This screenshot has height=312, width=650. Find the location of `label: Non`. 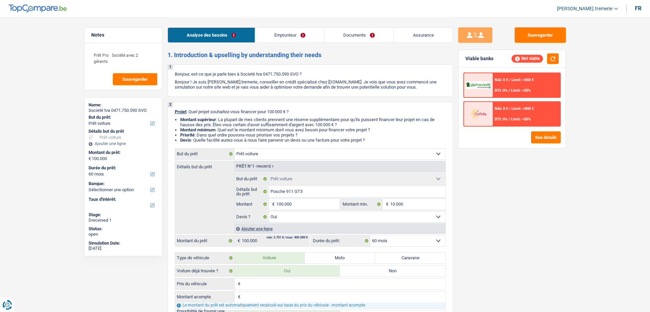

label: Non is located at coordinates (393, 271).